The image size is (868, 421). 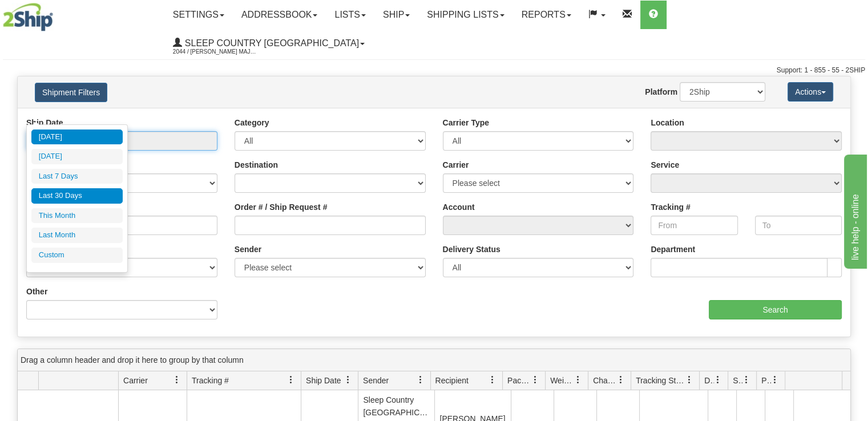 I want to click on button: Shipment Filters, so click(x=71, y=92).